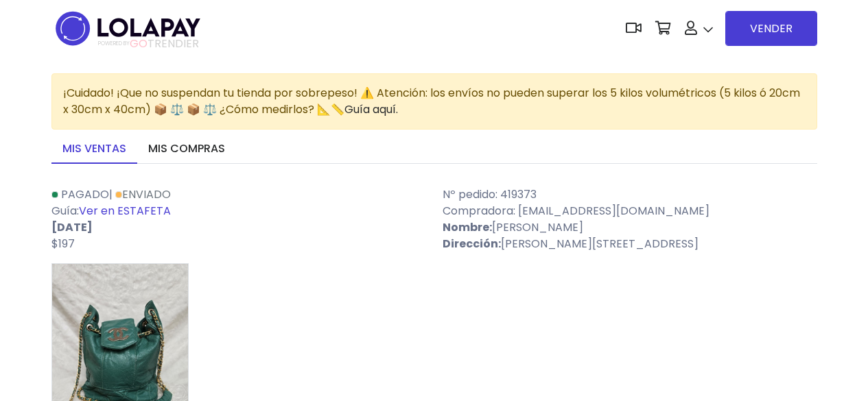  Describe the element at coordinates (372, 109) in the screenshot. I see `a: Guía aquí.` at that location.